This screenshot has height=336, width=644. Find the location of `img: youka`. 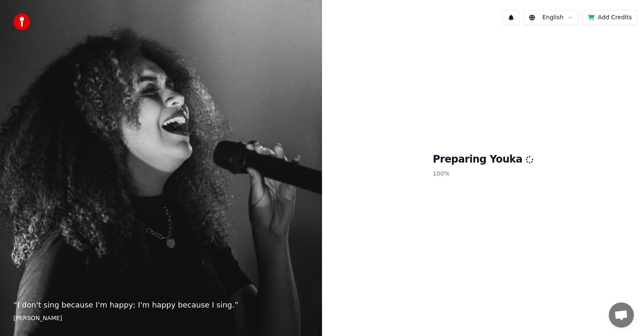

img: youka is located at coordinates (22, 22).